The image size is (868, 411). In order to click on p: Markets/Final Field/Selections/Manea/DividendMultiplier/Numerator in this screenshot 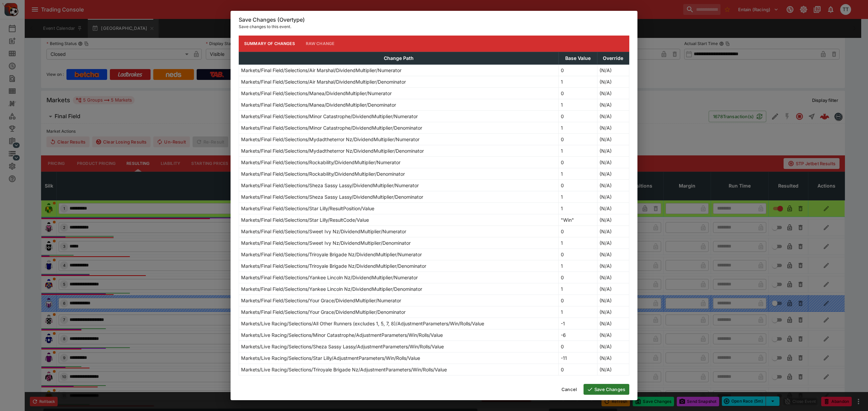, I will do `click(316, 93)`.